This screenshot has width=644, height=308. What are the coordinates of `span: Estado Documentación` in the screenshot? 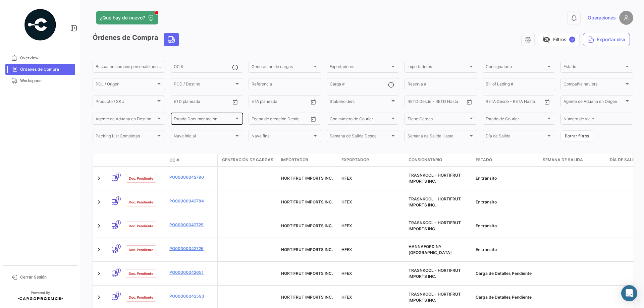 It's located at (204, 120).